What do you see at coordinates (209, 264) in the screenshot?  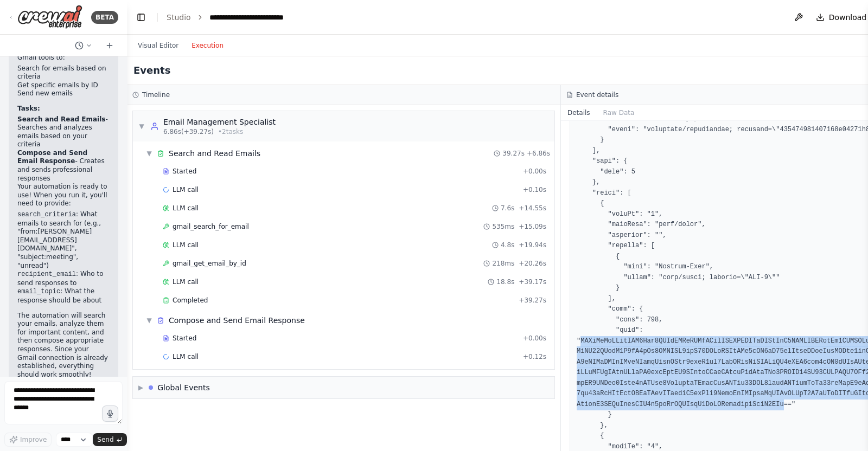 I see `span: gmail_get_email_by_id` at bounding box center [209, 264].